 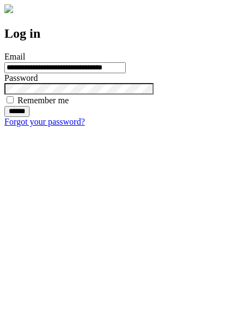 I want to click on label: Password, so click(x=21, y=78).